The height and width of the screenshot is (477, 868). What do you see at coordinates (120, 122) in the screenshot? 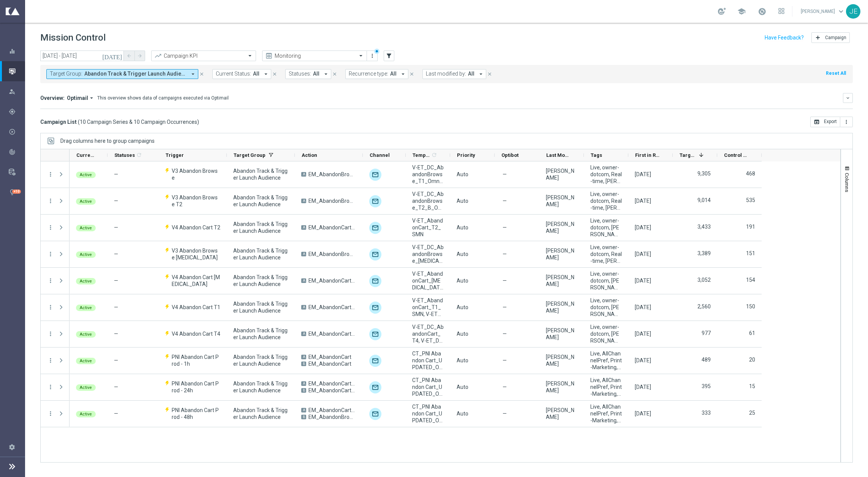
I see `h3: Campaign List` at bounding box center [120, 122].